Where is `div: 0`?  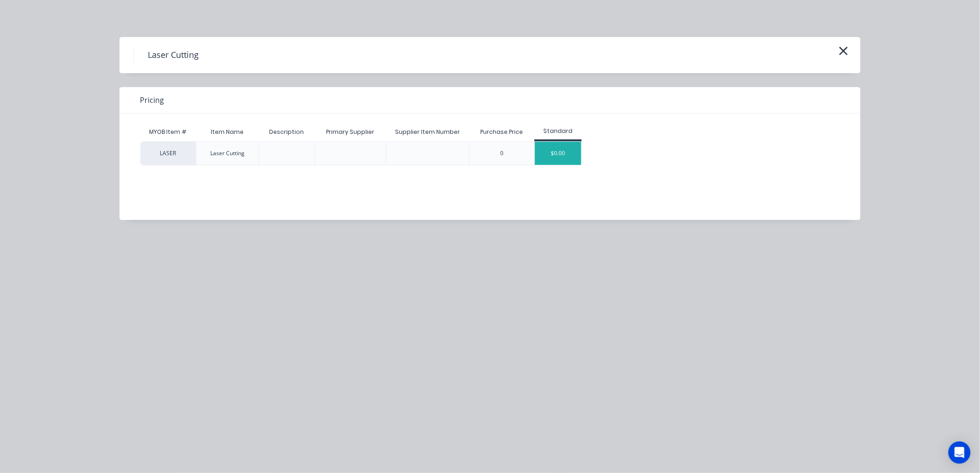 div: 0 is located at coordinates (502, 154).